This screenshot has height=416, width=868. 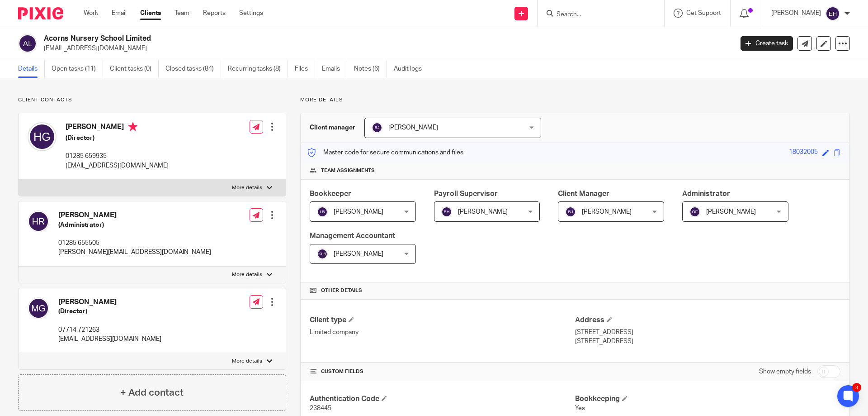 I want to click on div: 18032005, so click(x=804, y=153).